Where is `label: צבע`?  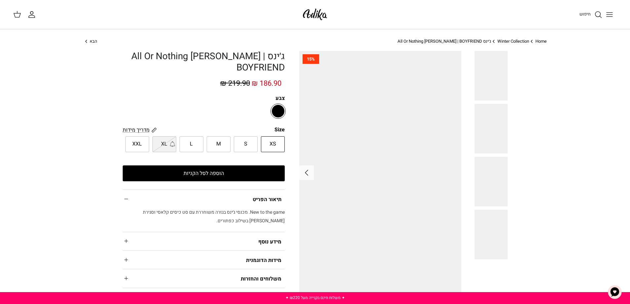
label: צבע is located at coordinates (204, 98).